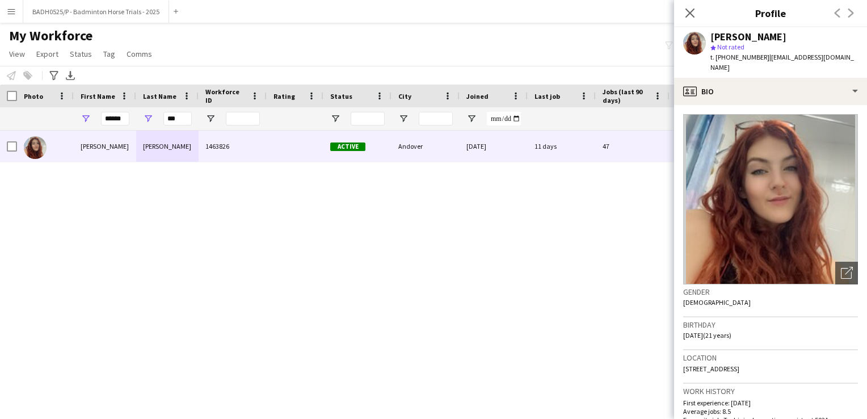 This screenshot has height=419, width=867. What do you see at coordinates (17, 54) in the screenshot?
I see `a: View` at bounding box center [17, 54].